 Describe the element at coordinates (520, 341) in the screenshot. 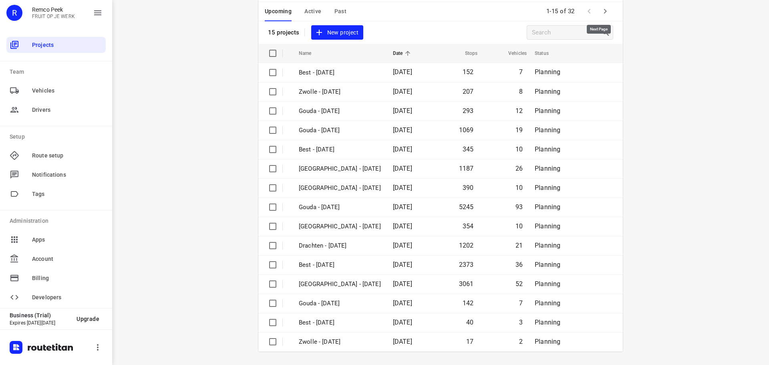

I see `span: 2` at that location.